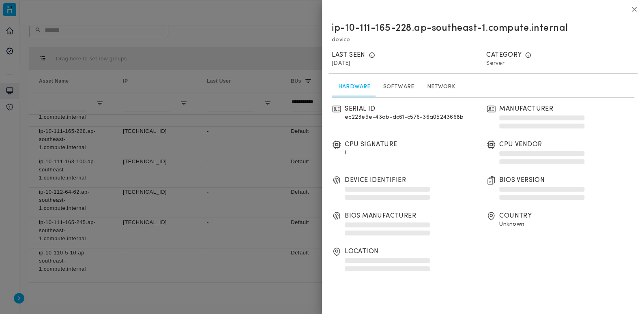  Describe the element at coordinates (528, 55) in the screenshot. I see `div: High level categorization of the asset type (e.g. laptop, workstation, etc.)` at that location.